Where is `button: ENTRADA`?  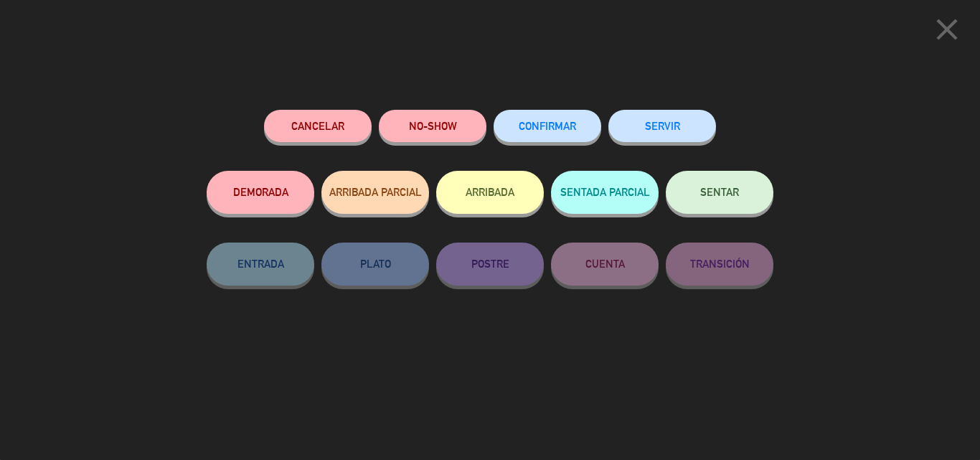 button: ENTRADA is located at coordinates (260, 264).